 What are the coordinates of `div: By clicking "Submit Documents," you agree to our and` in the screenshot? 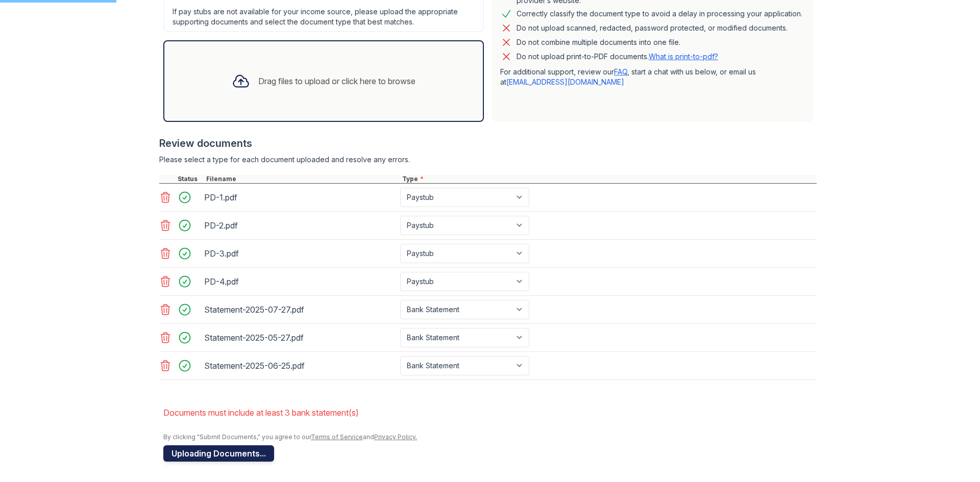 It's located at (490, 437).